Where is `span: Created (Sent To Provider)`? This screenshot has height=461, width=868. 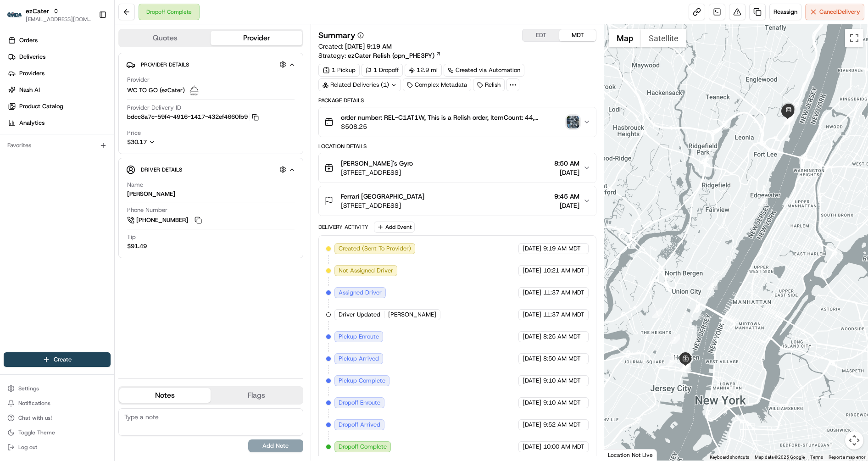 span: Created (Sent To Provider) is located at coordinates (375, 249).